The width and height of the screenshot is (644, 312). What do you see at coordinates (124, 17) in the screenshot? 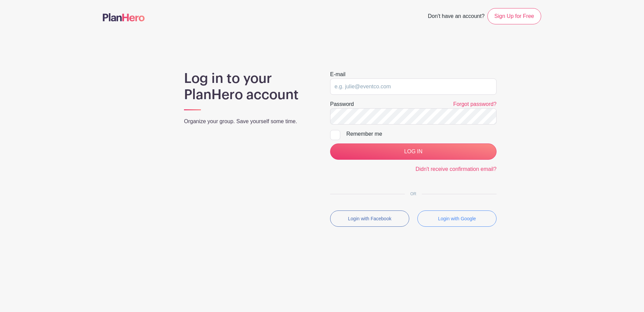
I see `img: logo-507f7623f17ff9eddc593b1ce0a138ce2505c220e1c5a4e2b4648c50719b7d32.svg` at bounding box center [124, 17].